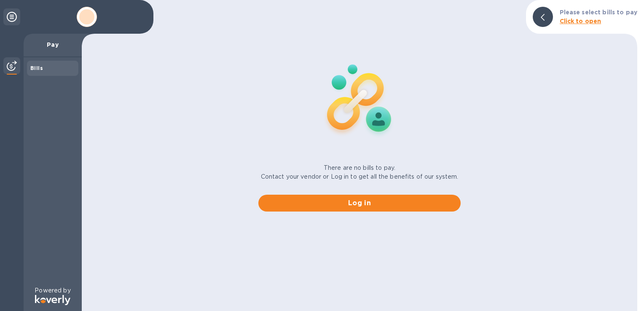  What do you see at coordinates (599, 12) in the screenshot?
I see `b: Please select bills to pay` at bounding box center [599, 12].